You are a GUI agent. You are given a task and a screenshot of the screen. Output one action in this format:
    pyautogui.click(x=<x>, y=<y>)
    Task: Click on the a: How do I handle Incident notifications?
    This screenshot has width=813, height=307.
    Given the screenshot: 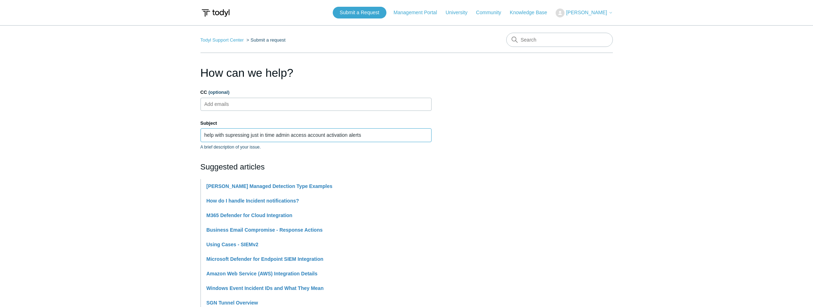 What is the action you would take?
    pyautogui.click(x=253, y=201)
    